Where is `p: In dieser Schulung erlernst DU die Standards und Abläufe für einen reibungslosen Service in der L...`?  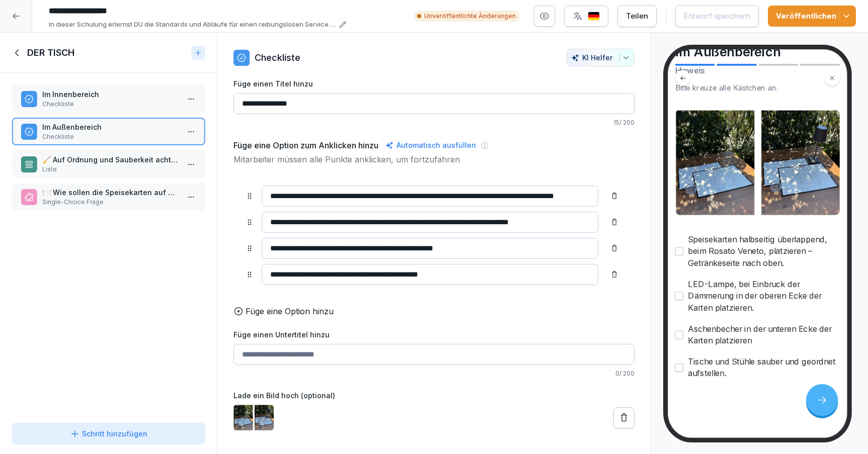
p: In dieser Schulung erlernst DU die Standards und Abläufe für einen reibungslosen Service in der L... is located at coordinates (192, 25).